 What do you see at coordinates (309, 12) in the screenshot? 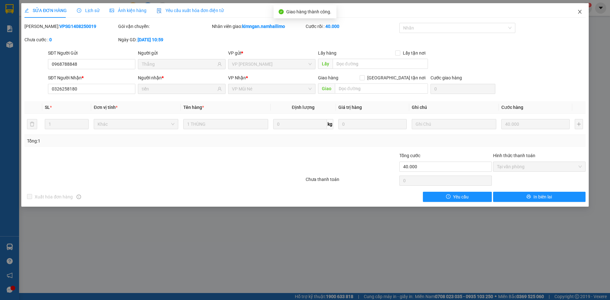
I see `span: Giao hàng thành công.` at bounding box center [309, 12].